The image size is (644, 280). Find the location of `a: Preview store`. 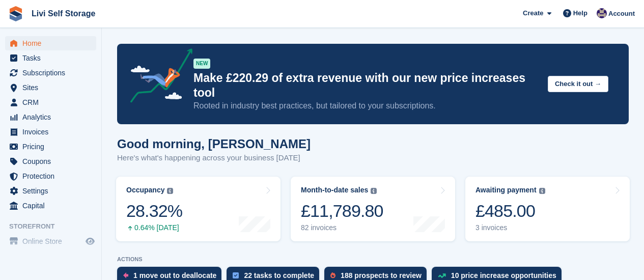

a: Preview store is located at coordinates (90, 241).